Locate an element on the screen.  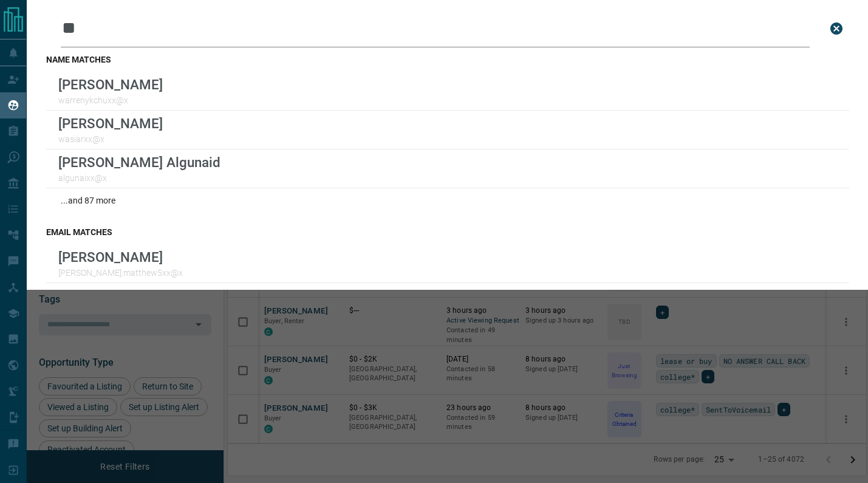
h3: name matches is located at coordinates (447, 59).